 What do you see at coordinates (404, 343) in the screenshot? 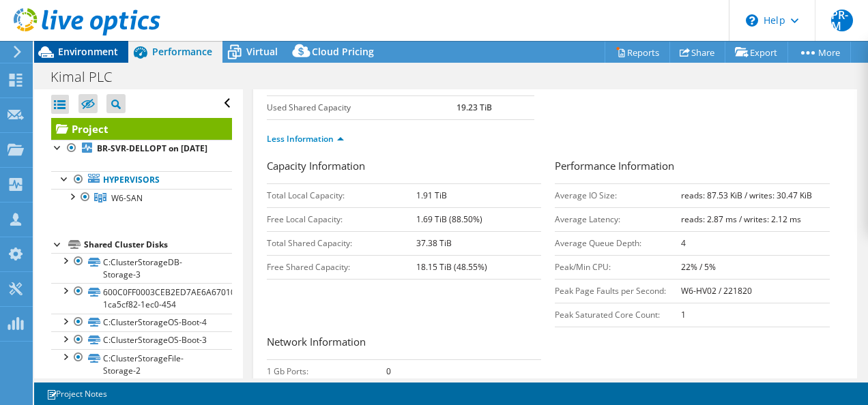
I see `h3: Network Information` at bounding box center [404, 343].